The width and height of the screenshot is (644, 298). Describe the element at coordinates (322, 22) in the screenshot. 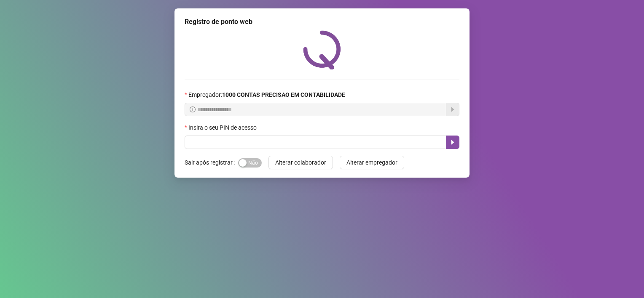

I see `div: Registro de ponto web` at that location.